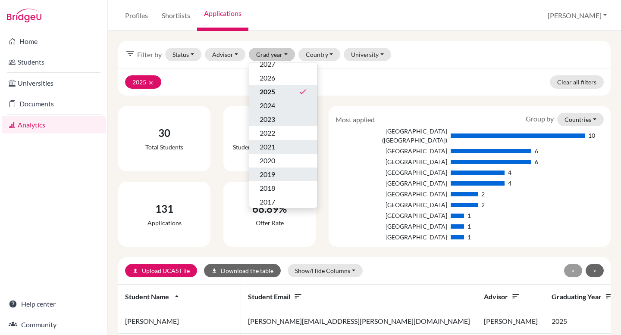  I want to click on a: Students, so click(53, 62).